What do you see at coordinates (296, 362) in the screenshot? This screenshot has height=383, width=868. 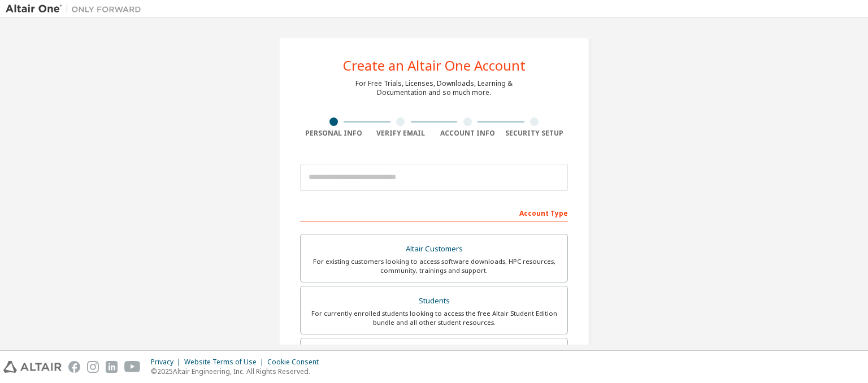 I see `div: Cookie Consent` at bounding box center [296, 362].